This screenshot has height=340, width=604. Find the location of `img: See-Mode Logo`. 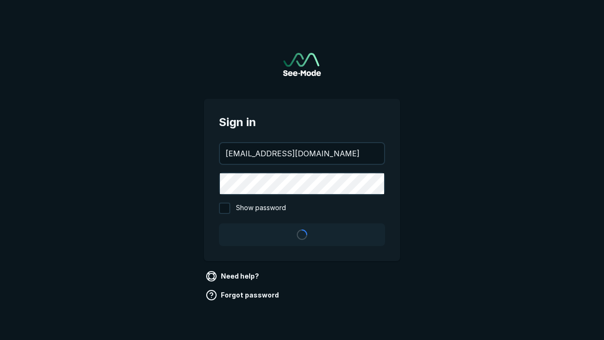

img: See-Mode Logo is located at coordinates (302, 64).